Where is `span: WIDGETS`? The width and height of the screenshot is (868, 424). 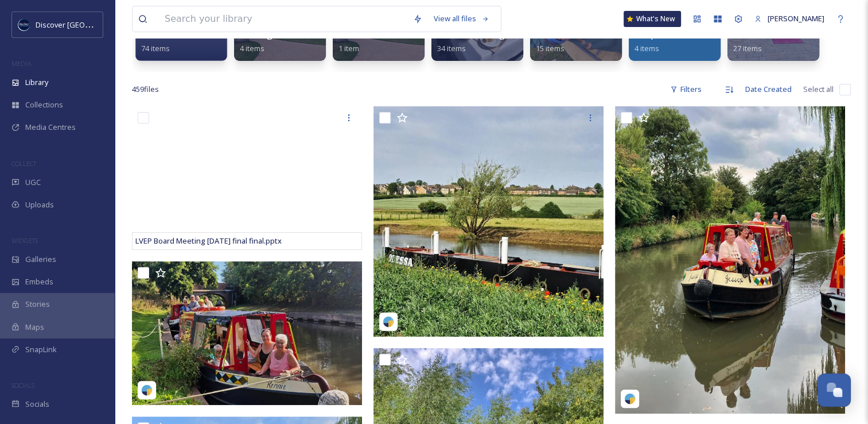
span: WIDGETS is located at coordinates (24, 240).